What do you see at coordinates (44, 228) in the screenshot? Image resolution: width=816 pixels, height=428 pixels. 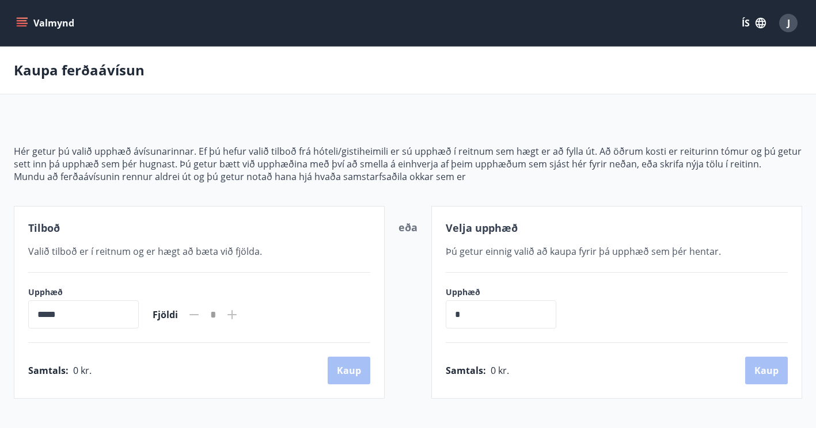 I see `span: Tilboð` at bounding box center [44, 228].